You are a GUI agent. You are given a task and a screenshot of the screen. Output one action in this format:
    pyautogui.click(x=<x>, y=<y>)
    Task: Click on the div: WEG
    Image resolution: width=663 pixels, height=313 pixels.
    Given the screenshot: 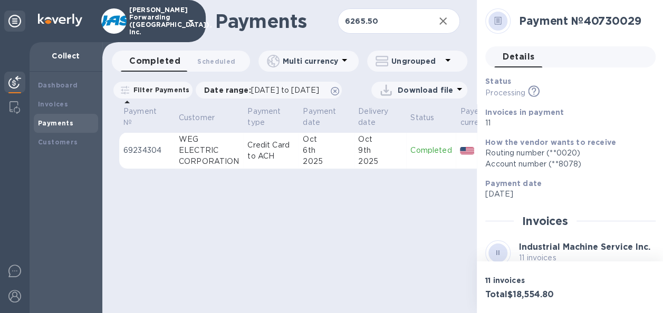 What is the action you would take?
    pyautogui.click(x=209, y=139)
    